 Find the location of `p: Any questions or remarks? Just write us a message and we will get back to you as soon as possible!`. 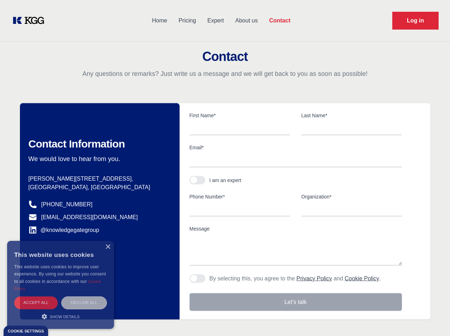

p: Any questions or remarks? Just write us a message and we will get back to you as soon as possible! is located at coordinates (225, 74).